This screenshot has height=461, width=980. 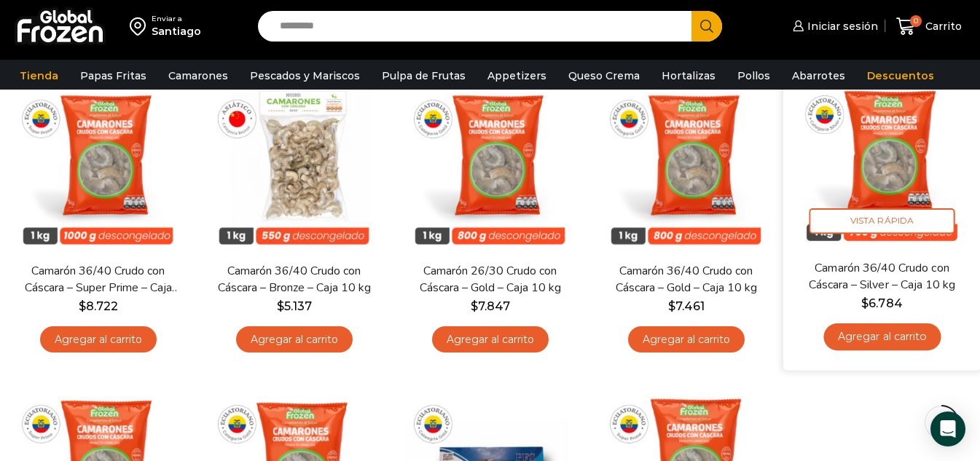 I want to click on span: Carrito, so click(x=941, y=26).